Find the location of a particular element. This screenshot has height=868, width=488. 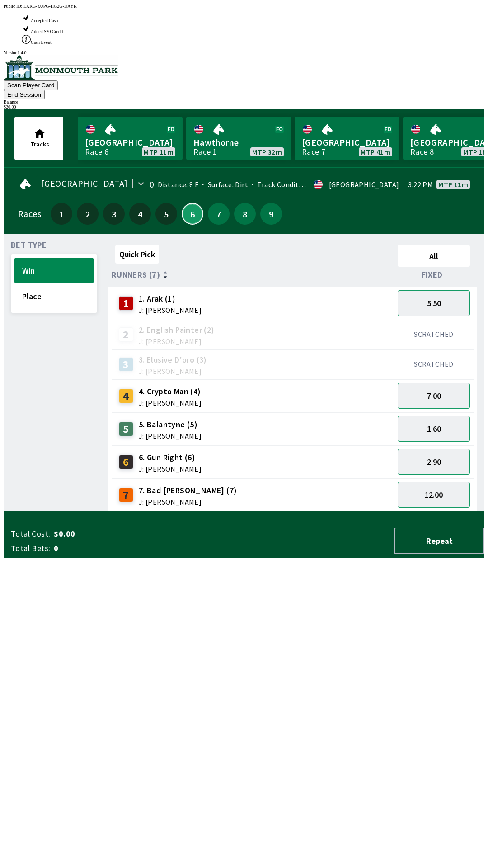

span: Hawthorne is located at coordinates (238, 142).